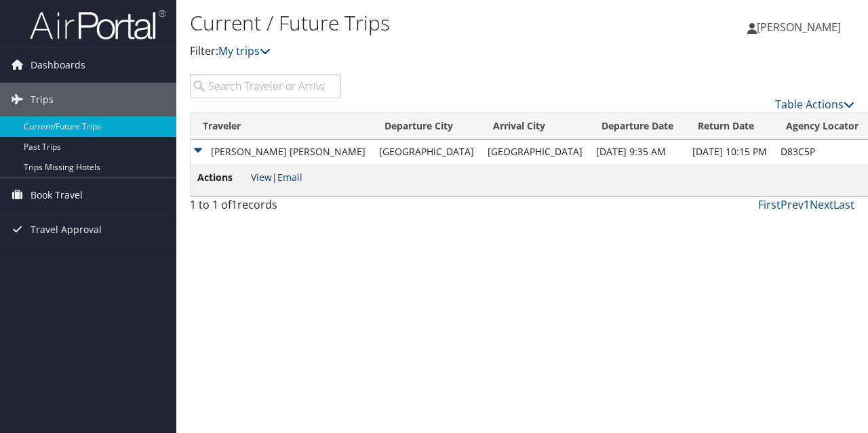  I want to click on a: Table Actions, so click(814, 104).